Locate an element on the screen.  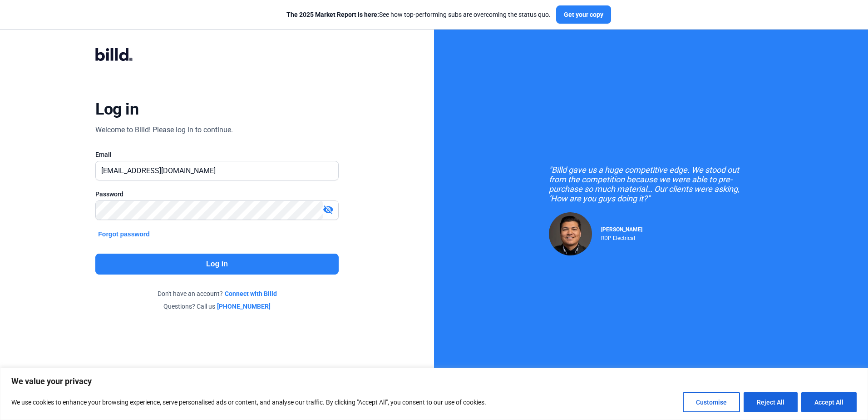
button: Forgot password is located at coordinates (124, 234).